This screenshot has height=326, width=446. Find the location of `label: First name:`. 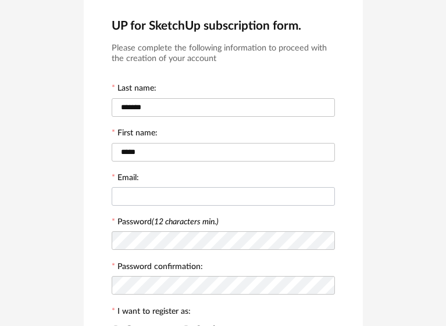

label: First name: is located at coordinates (134, 134).